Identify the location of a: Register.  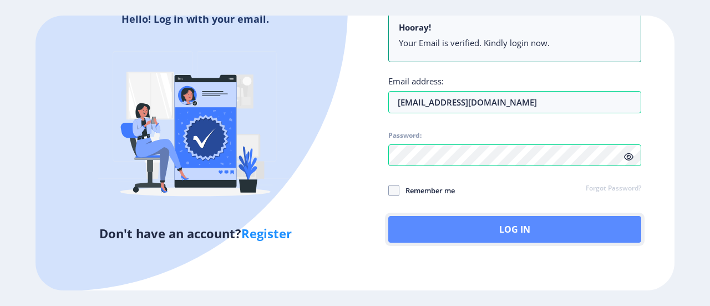
(266, 233).